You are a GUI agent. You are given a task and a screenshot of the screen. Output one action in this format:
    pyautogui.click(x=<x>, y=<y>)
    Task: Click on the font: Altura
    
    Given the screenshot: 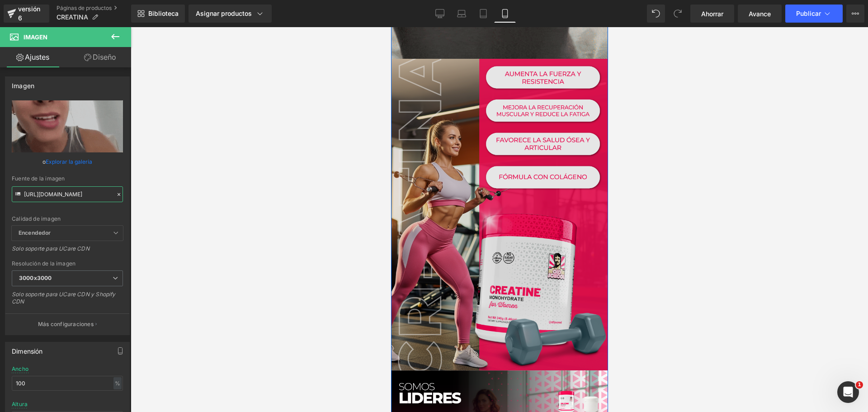 What is the action you would take?
    pyautogui.click(x=20, y=404)
    